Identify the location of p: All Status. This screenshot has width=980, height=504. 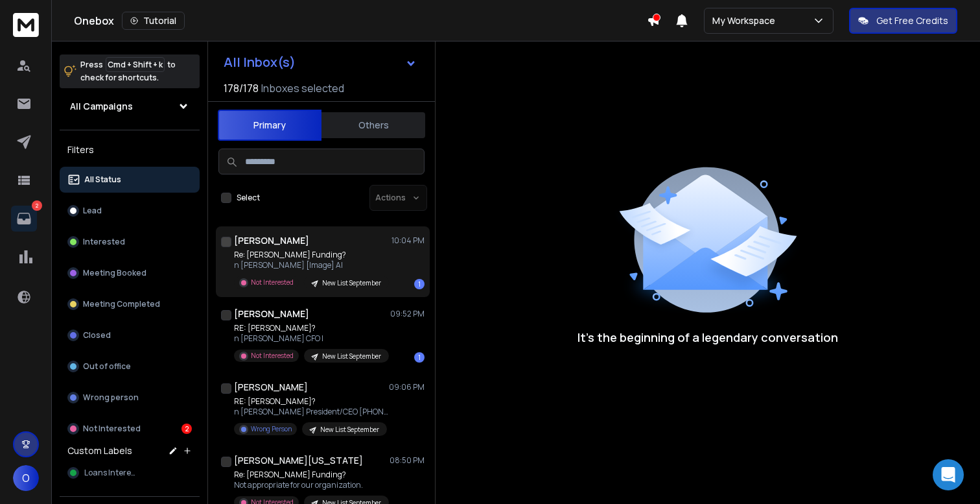
(103, 180).